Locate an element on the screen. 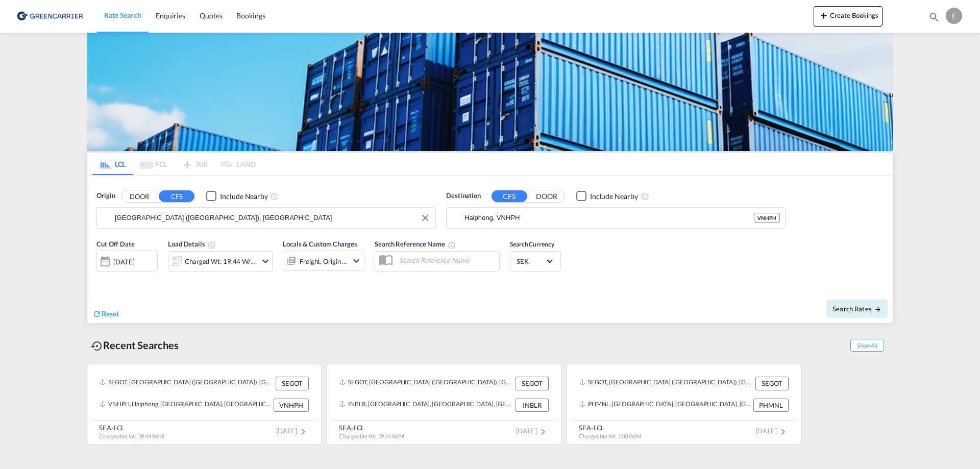  div: icon-magnify is located at coordinates (933, 19).